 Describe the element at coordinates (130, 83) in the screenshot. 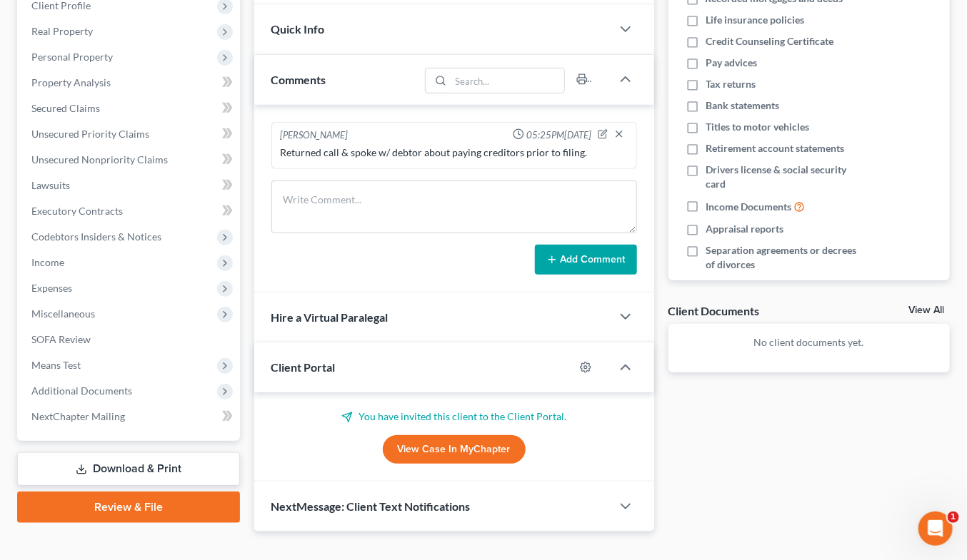

I see `a: Property Analysis` at that location.